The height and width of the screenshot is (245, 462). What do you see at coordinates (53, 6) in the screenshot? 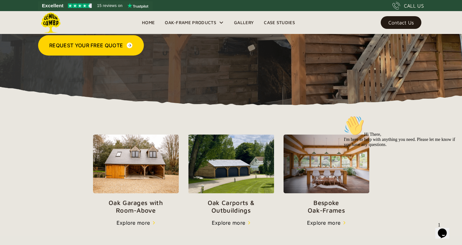
I see `span: Excellent` at bounding box center [53, 6].